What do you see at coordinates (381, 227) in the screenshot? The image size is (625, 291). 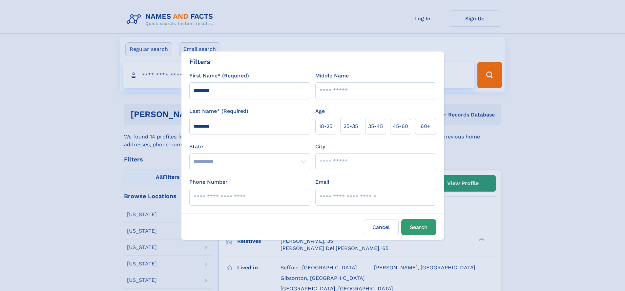 I see `label: Cancel` at bounding box center [381, 227].